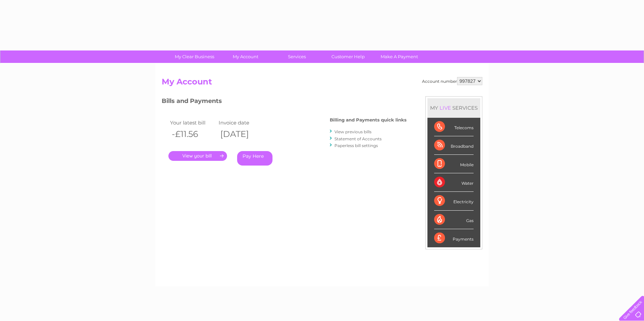  I want to click on div: Broadband, so click(454, 145).